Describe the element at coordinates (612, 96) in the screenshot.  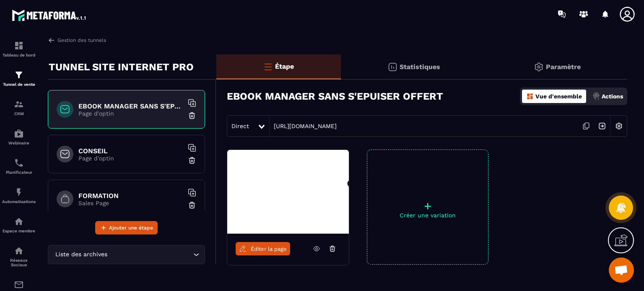
I see `p: Actions` at that location.